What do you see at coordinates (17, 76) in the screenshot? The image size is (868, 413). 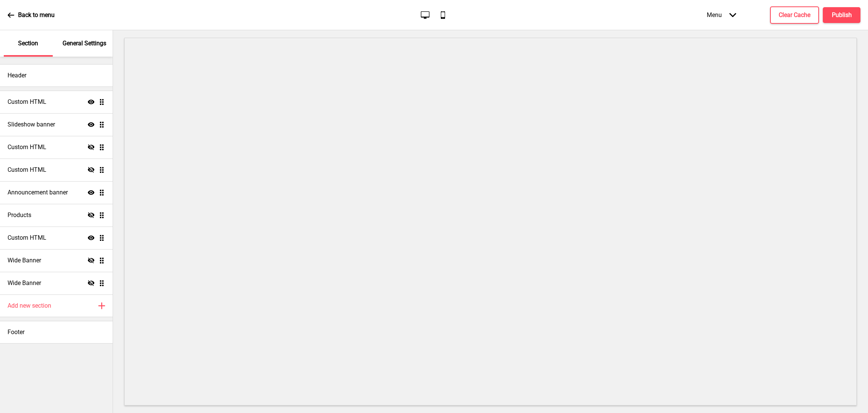 I see `h4: Header` at bounding box center [17, 76].